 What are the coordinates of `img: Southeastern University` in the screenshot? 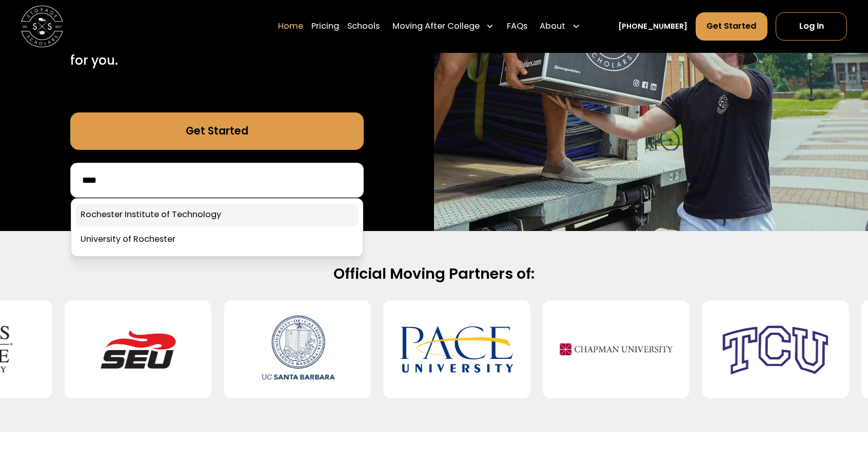 It's located at (138, 349).